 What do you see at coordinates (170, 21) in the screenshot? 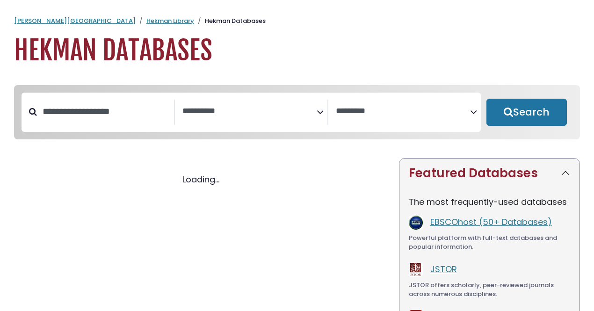
I see `a: Hekman Library` at bounding box center [170, 21].